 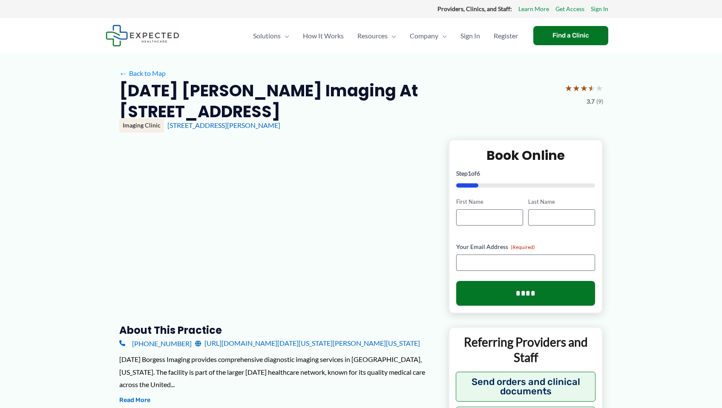 What do you see at coordinates (323, 36) in the screenshot?
I see `a: How It Works` at bounding box center [323, 36].